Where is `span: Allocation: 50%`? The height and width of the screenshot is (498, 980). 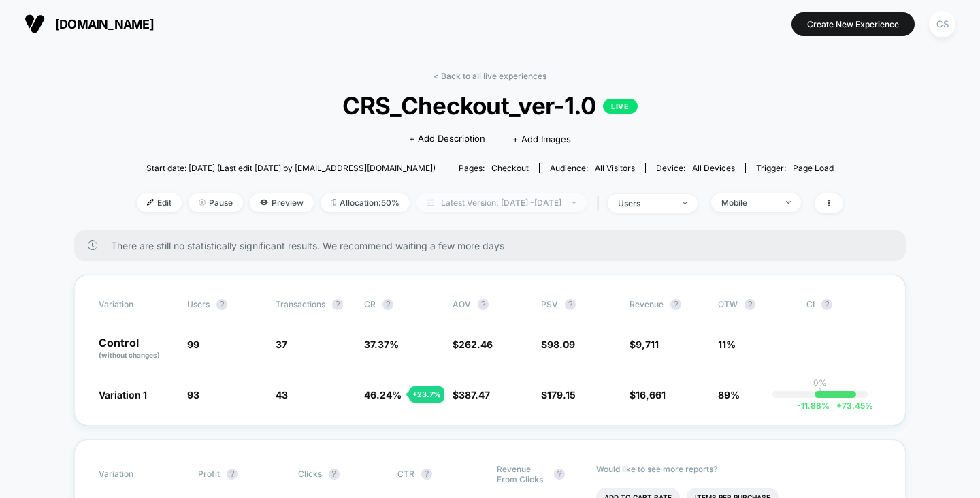 span: Allocation: 50% is located at coordinates (365, 202).